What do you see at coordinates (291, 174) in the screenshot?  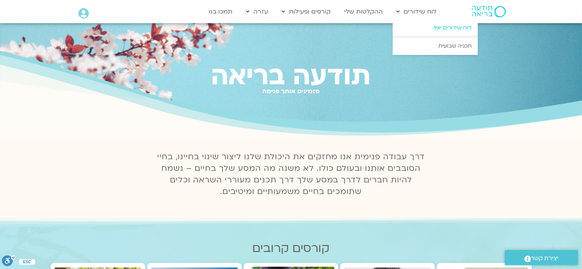 I see `p: דרך עבודה פנימית אנו מחזקים את היכולת שלנו ליצור שינוי בחיינו, בחיי הסובבים אותנו ובעולם כולו. לא...` at bounding box center [291, 174].